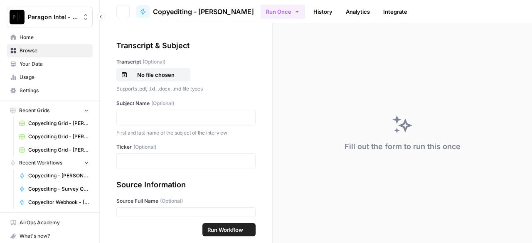  I want to click on a: AirOps Academy, so click(49, 223).